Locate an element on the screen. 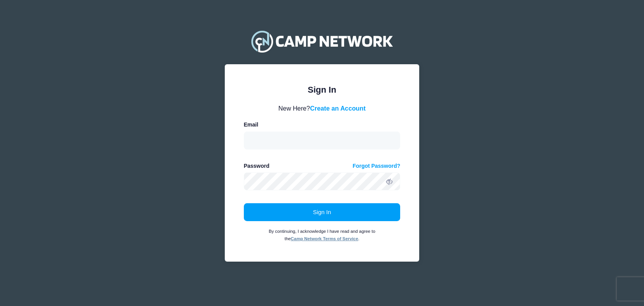 Image resolution: width=644 pixels, height=306 pixels. small: By continuing, I acknowledge I have read and agree to the . is located at coordinates (322, 235).